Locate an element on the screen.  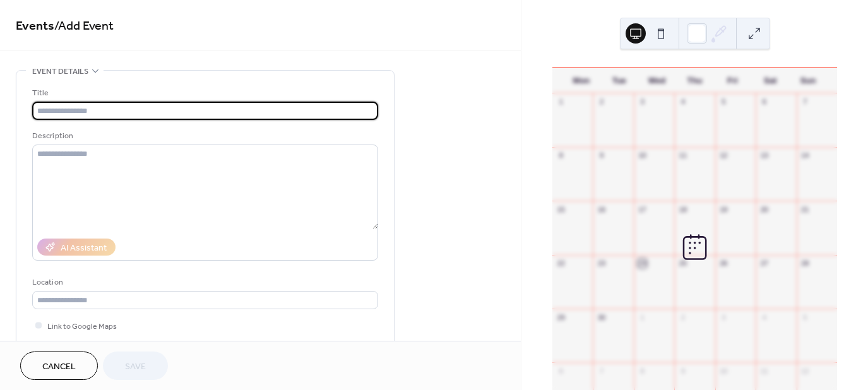
div: 23 is located at coordinates (601, 263).